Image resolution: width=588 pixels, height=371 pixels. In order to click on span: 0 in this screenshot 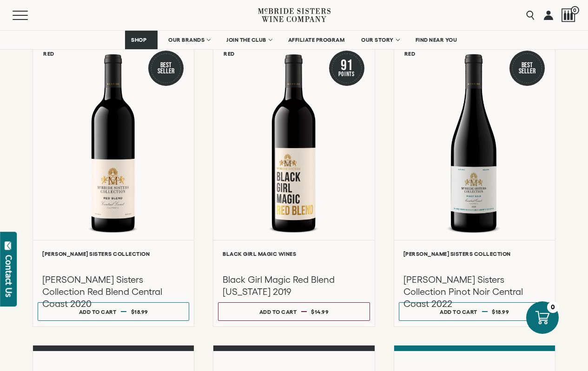, I will do `click(574, 10)`.